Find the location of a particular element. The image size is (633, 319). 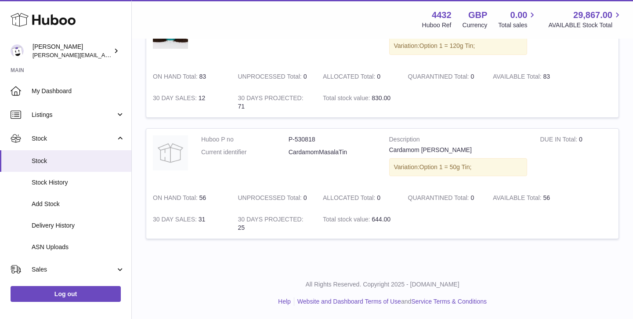

span: Delivery History is located at coordinates (78, 225).